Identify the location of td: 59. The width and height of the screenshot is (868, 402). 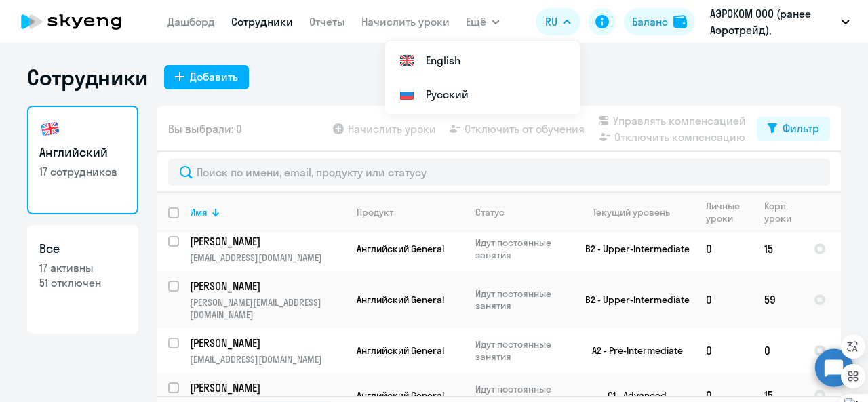
(777, 300).